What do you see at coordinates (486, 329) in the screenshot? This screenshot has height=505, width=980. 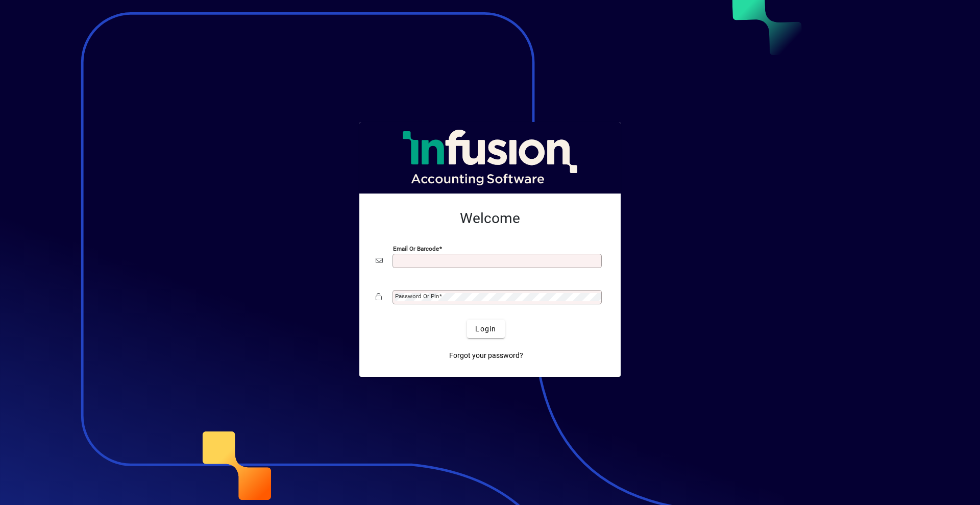 I see `span: Login` at bounding box center [486, 329].